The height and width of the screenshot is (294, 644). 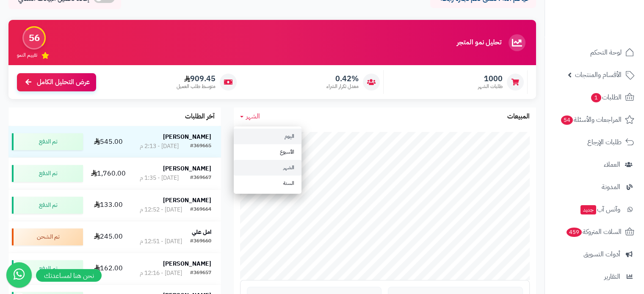 I want to click on span: 459, so click(x=574, y=232).